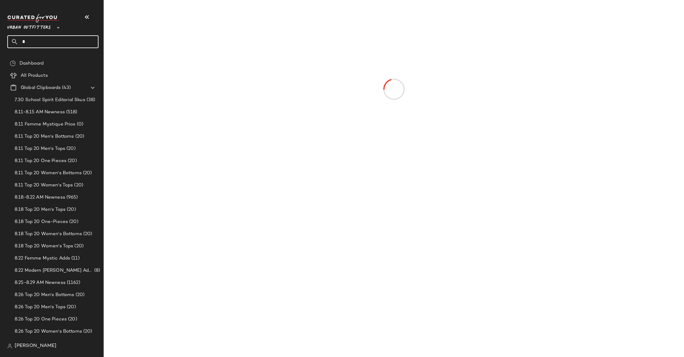 Image resolution: width=684 pixels, height=357 pixels. I want to click on span: (8), so click(96, 271).